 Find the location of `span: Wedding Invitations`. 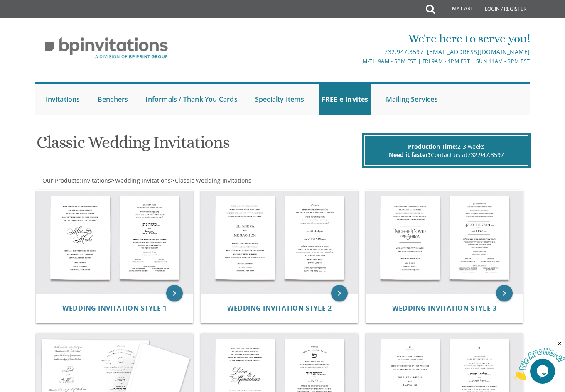

span: Wedding Invitations is located at coordinates (143, 180).